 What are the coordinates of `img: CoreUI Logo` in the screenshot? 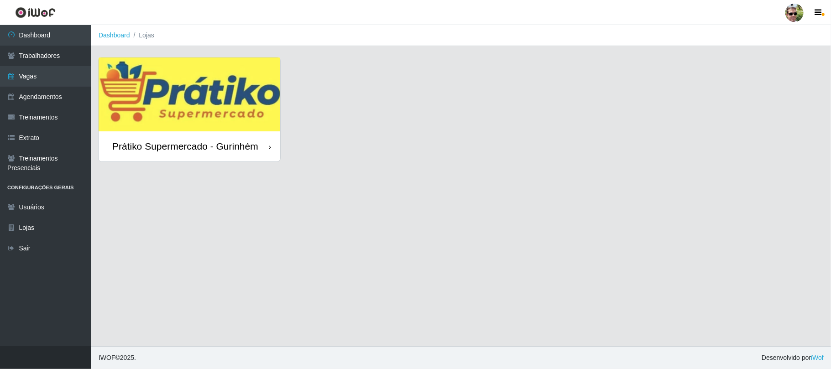 It's located at (35, 12).